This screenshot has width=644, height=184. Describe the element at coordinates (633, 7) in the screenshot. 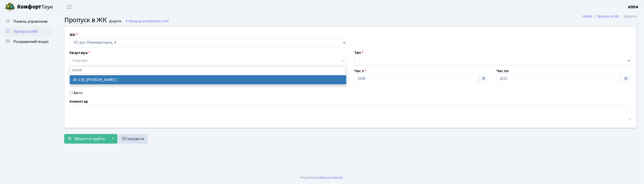

I see `b: КПП4` at that location.